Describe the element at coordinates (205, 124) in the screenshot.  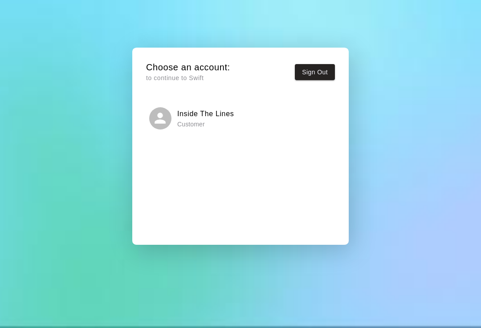
I see `p: Customer` at that location.